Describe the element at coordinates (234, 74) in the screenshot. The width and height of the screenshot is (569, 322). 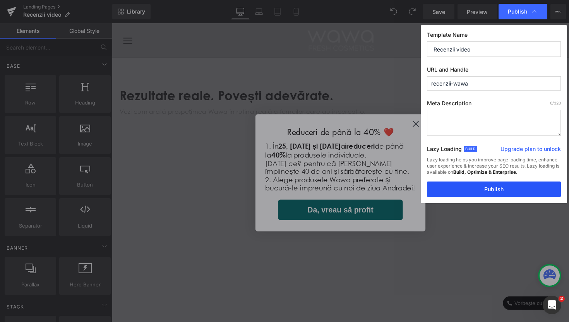
I see `h1: Rezultate reale. Povești adevărate.` at that location.